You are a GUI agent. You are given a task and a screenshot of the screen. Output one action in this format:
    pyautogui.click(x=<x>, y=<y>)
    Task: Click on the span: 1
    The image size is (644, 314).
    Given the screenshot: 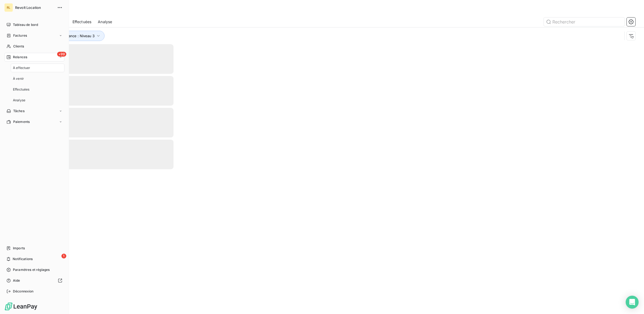 What is the action you would take?
    pyautogui.click(x=64, y=256)
    